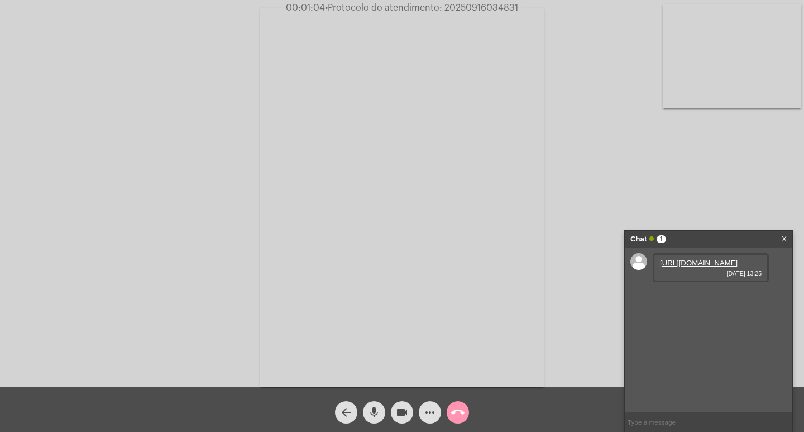 This screenshot has width=804, height=432. Describe the element at coordinates (638, 239) in the screenshot. I see `strong: Chat` at that location.